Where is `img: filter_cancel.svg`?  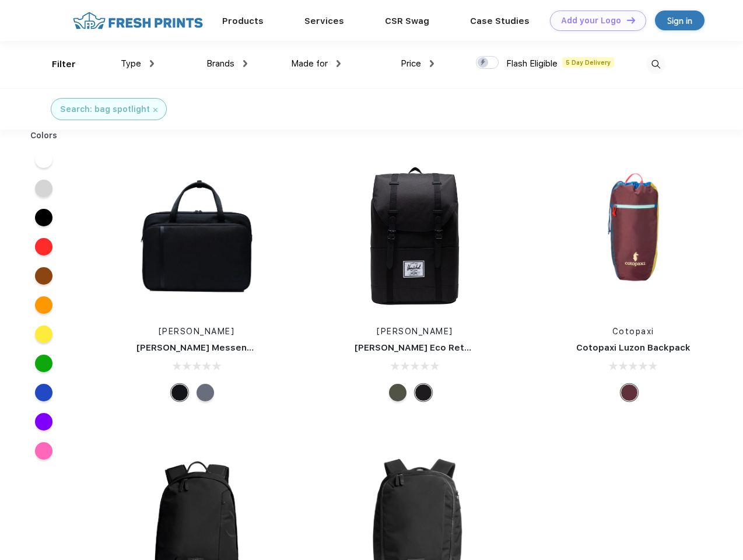
img: filter_cancel.svg is located at coordinates (155, 110).